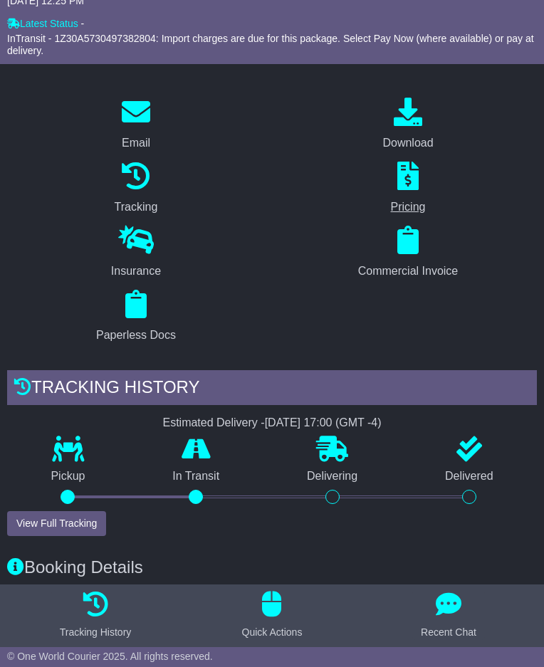 This screenshot has width=544, height=667. What do you see at coordinates (136, 207) in the screenshot?
I see `div: Tracking` at bounding box center [136, 207].